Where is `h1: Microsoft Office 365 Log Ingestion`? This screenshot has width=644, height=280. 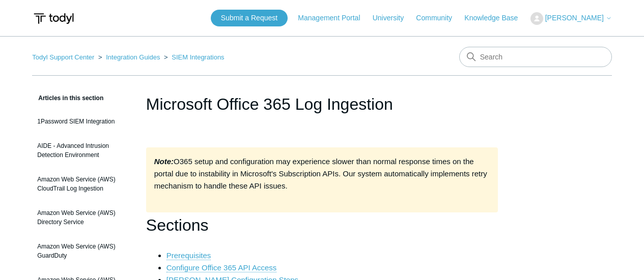 h1: Microsoft Office 365 Log Ingestion is located at coordinates (322, 104).